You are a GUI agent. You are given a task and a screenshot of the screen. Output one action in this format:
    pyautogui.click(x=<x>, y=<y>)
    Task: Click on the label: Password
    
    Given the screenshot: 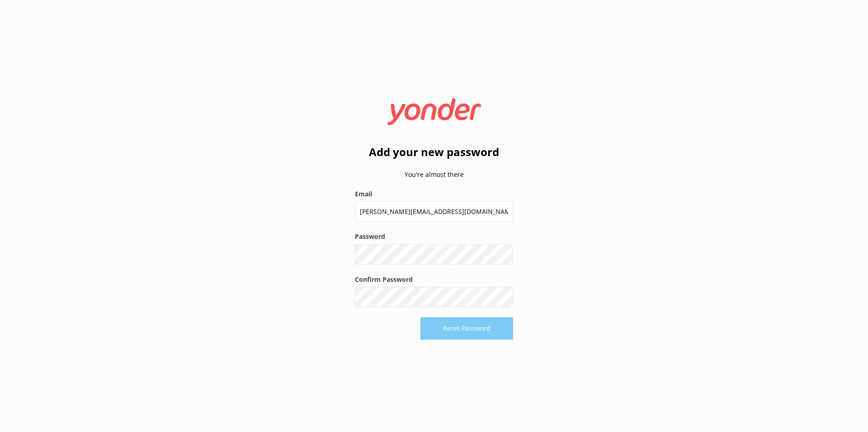 What is the action you would take?
    pyautogui.click(x=434, y=236)
    